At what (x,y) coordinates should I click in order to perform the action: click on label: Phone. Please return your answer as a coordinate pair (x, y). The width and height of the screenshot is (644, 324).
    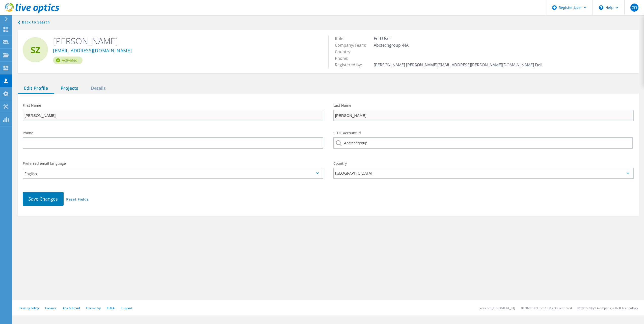
    Looking at the image, I should click on (173, 133).